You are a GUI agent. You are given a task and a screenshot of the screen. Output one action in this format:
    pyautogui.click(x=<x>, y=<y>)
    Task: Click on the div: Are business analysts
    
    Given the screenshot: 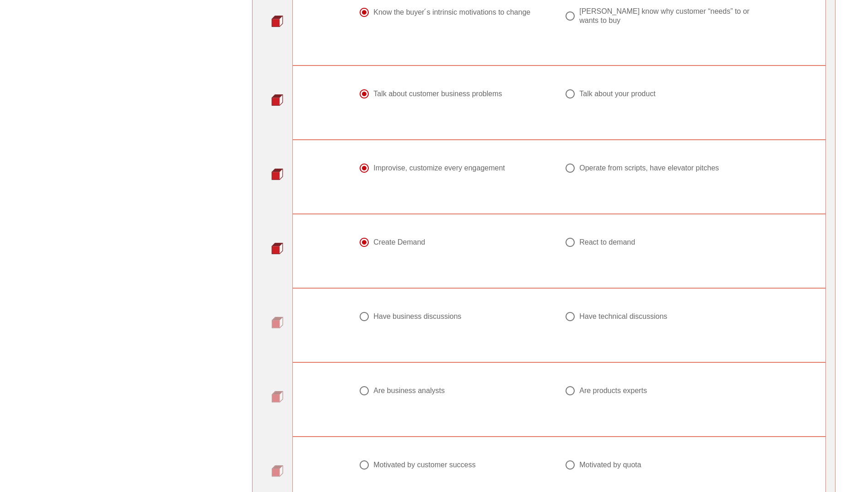 What is the action you would take?
    pyautogui.click(x=409, y=391)
    